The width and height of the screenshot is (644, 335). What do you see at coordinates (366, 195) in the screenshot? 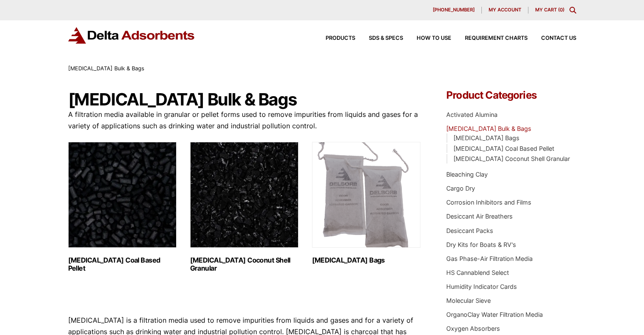
I see `img: Activated Carbon Bags` at bounding box center [366, 195].